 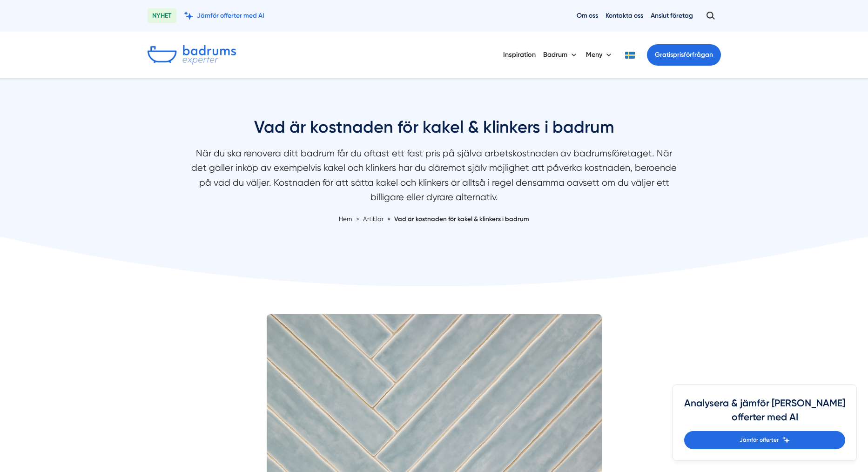 I want to click on span: Vad är kostnaden för kakel & klinkers i badrum, so click(x=462, y=219).